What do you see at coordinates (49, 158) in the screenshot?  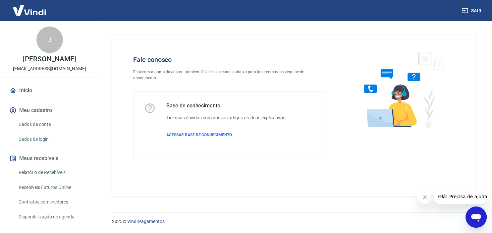 I see `button: Meus recebíveis` at bounding box center [49, 158].